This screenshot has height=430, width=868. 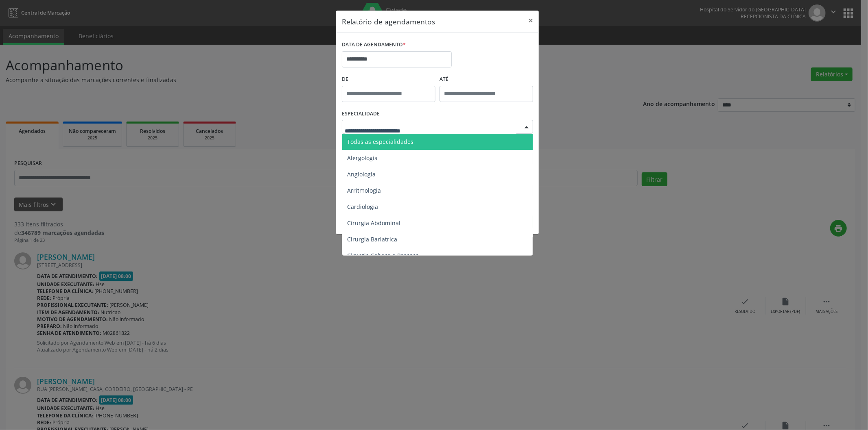 What do you see at coordinates (364, 190) in the screenshot?
I see `span: Arritmologia` at bounding box center [364, 190].